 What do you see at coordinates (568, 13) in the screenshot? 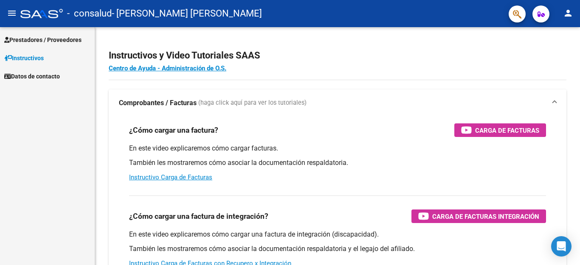
I see `mat-icon: person` at bounding box center [568, 13].